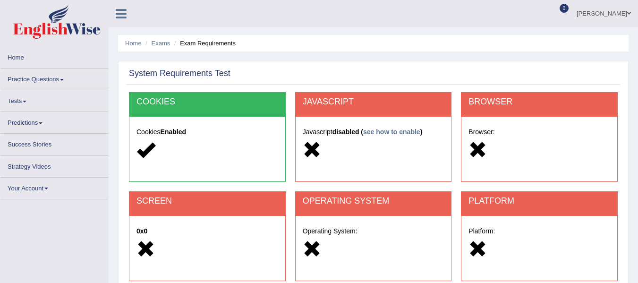 This screenshot has height=283, width=638. I want to click on a: Success Stories, so click(54, 143).